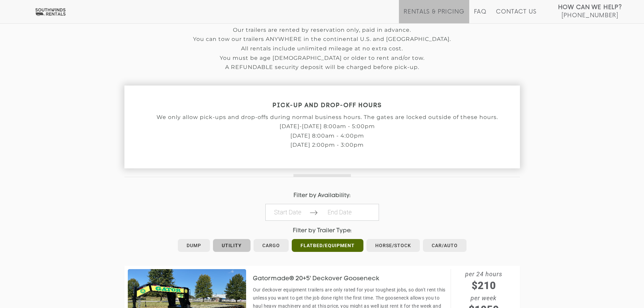 The width and height of the screenshot is (644, 308). What do you see at coordinates (321, 278) in the screenshot?
I see `a: Gatormade® 20+5' Deckover Gooseneck` at bounding box center [321, 278].